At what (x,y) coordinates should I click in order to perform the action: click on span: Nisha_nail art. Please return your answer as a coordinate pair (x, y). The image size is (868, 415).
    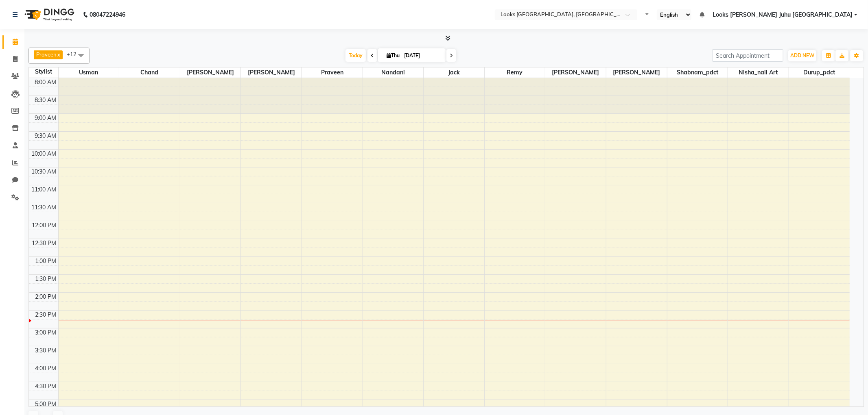
    Looking at the image, I should click on (758, 73).